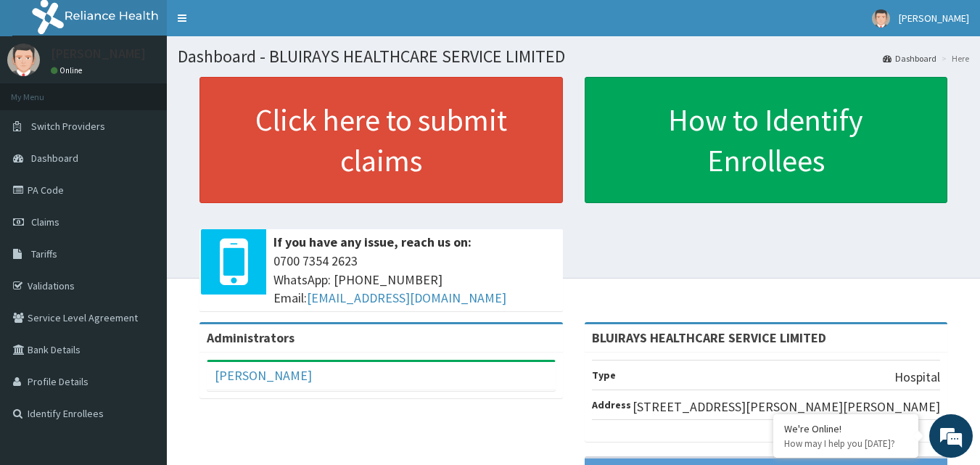  I want to click on b: Administrators, so click(251, 337).